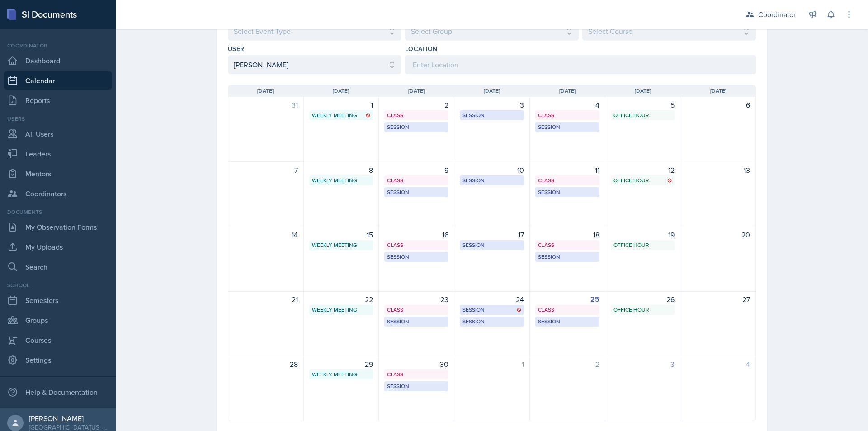 Image resolution: width=868 pixels, height=431 pixels. I want to click on div: 5, so click(643, 105).